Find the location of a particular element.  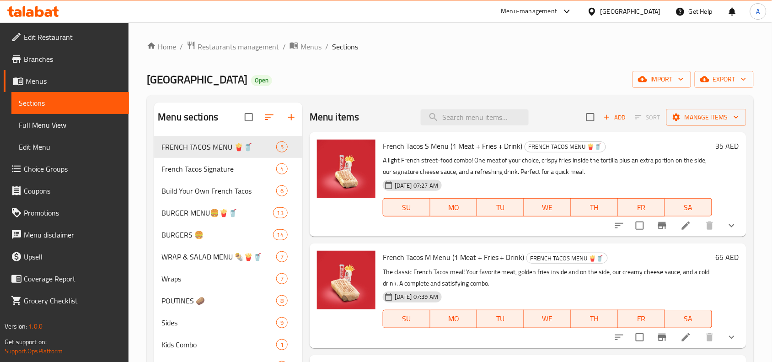

div: BURGERS 🍔14 is located at coordinates (228, 234).